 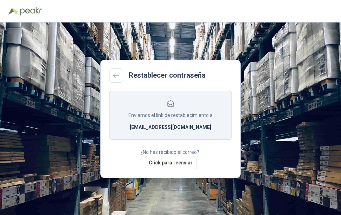 What do you see at coordinates (31, 11) in the screenshot?
I see `img: Peakr` at bounding box center [31, 11].